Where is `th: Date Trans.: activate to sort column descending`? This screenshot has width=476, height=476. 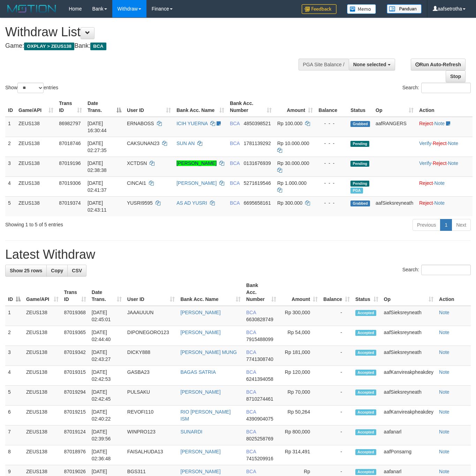 th: Date Trans.: activate to sort column descending is located at coordinates (104, 107).